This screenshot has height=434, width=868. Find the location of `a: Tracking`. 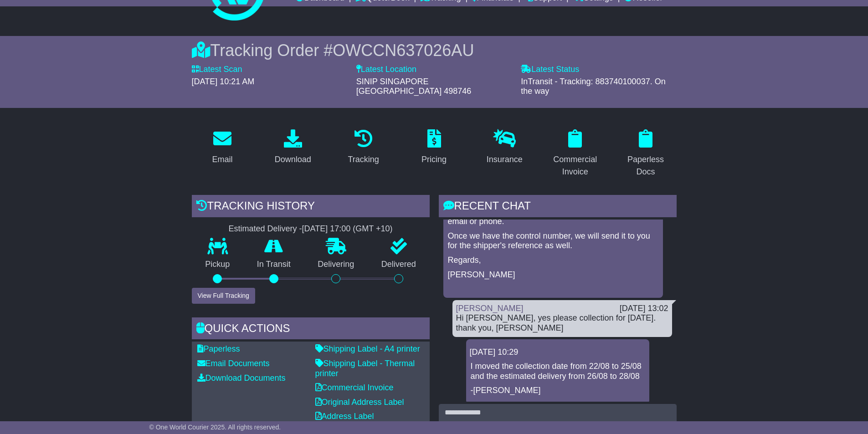

a: Tracking is located at coordinates (363, 148).